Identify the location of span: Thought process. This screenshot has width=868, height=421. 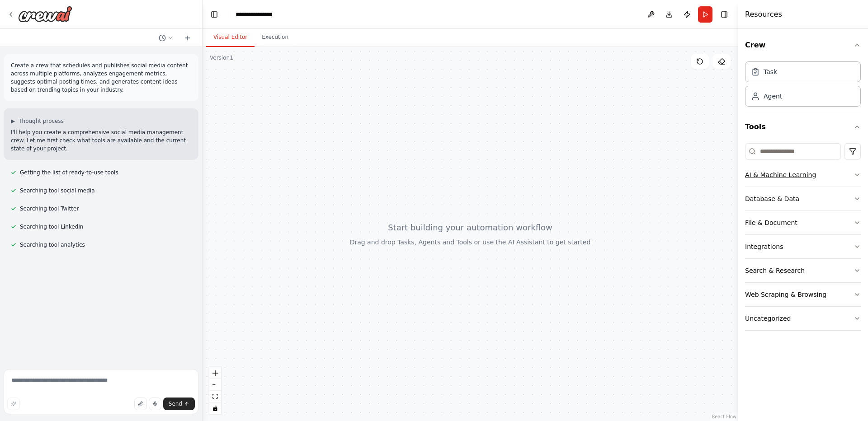
(41, 121).